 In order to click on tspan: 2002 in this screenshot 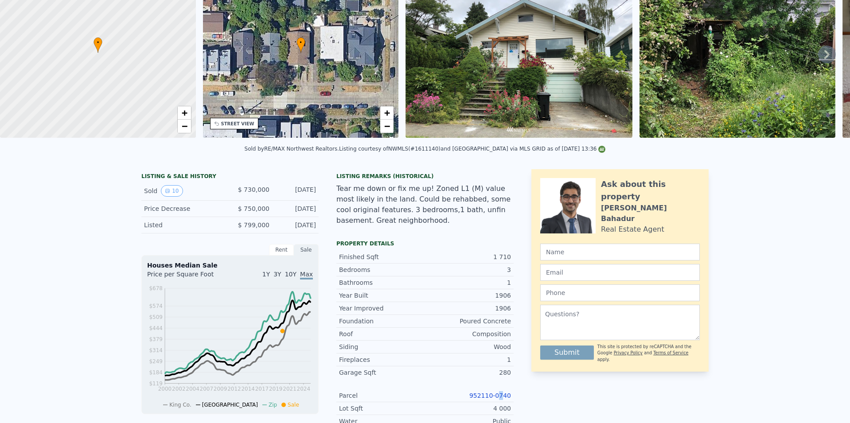, I will do `click(179, 389)`.